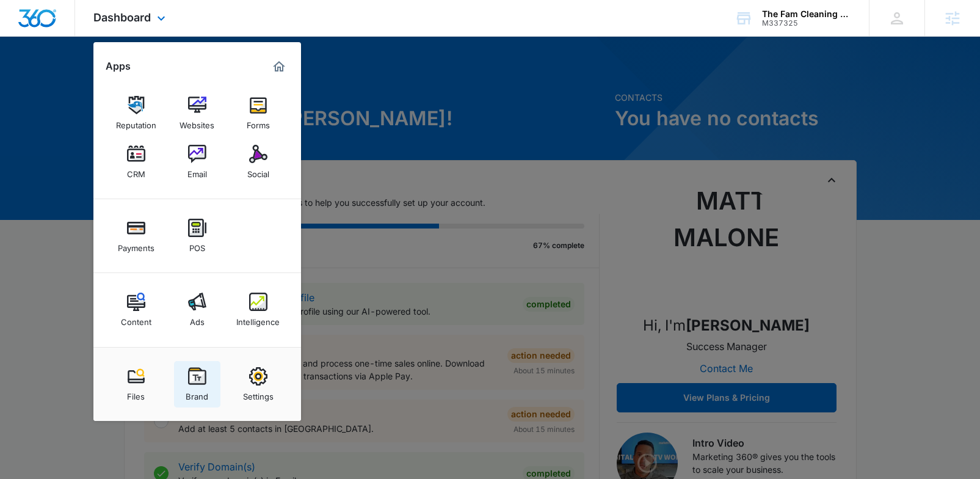 The width and height of the screenshot is (980, 479). I want to click on a: Intelligence, so click(258, 310).